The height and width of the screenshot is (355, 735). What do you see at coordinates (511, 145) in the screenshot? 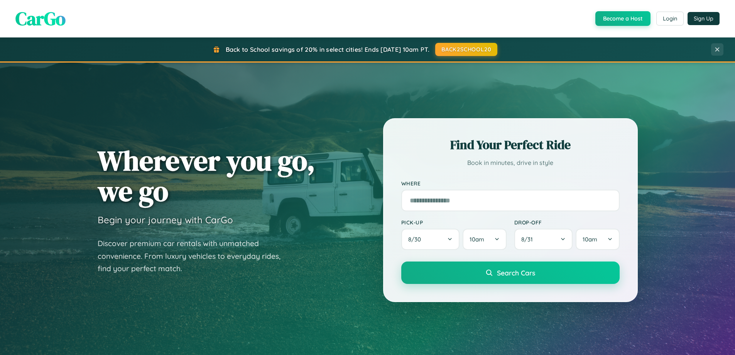
I see `h2: Find Your Perfect Ride` at bounding box center [511, 145].